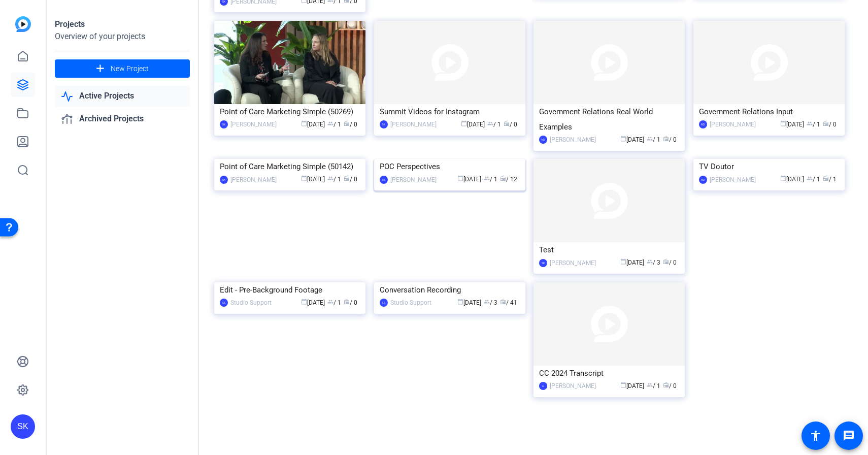  Describe the element at coordinates (123, 119) in the screenshot. I see `a: Archived Projects` at that location.